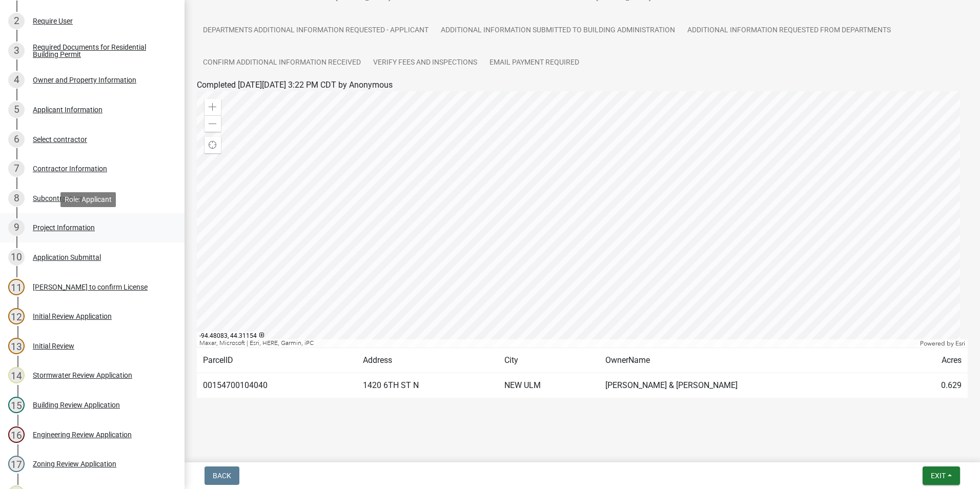 The height and width of the screenshot is (489, 980). Describe the element at coordinates (85, 80) in the screenshot. I see `div: Owner and Property Information` at that location.